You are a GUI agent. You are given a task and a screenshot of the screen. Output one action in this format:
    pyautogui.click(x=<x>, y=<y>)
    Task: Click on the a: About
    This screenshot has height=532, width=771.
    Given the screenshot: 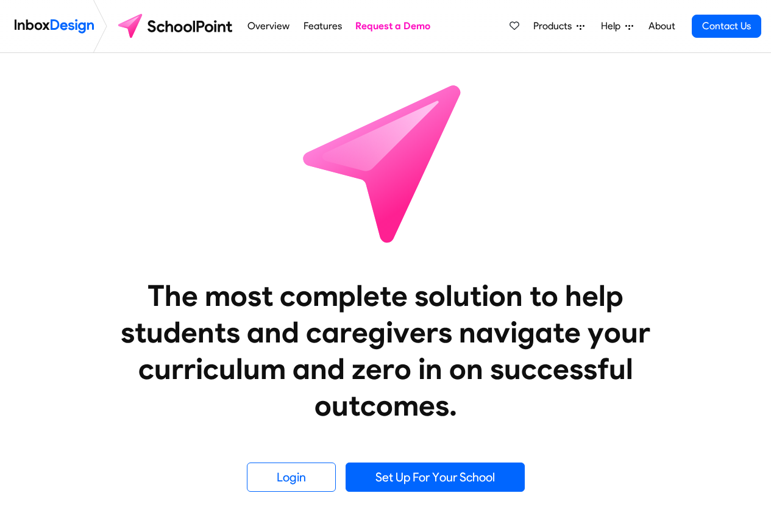 What is the action you would take?
    pyautogui.click(x=661, y=26)
    